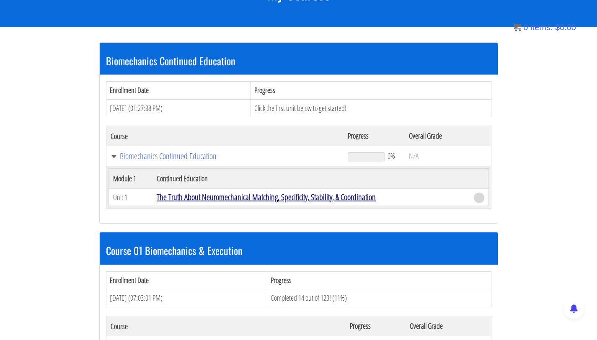 This screenshot has width=597, height=340. What do you see at coordinates (130, 179) in the screenshot?
I see `th: Module 1` at bounding box center [130, 179].